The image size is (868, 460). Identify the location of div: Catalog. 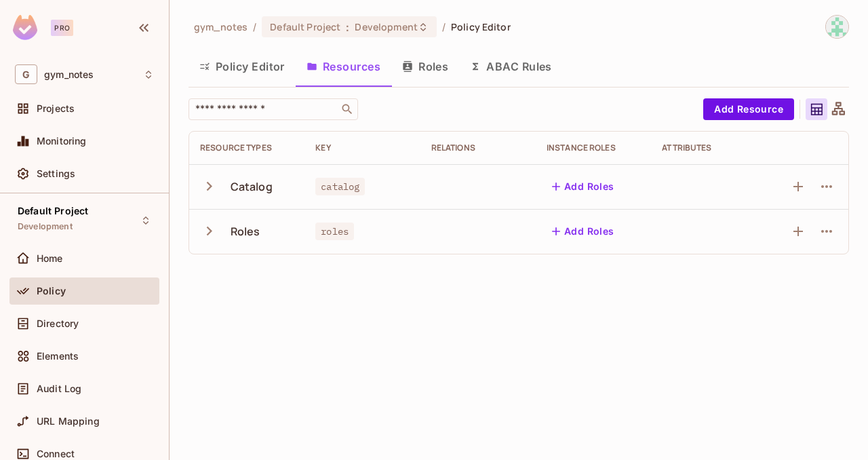
(252, 187).